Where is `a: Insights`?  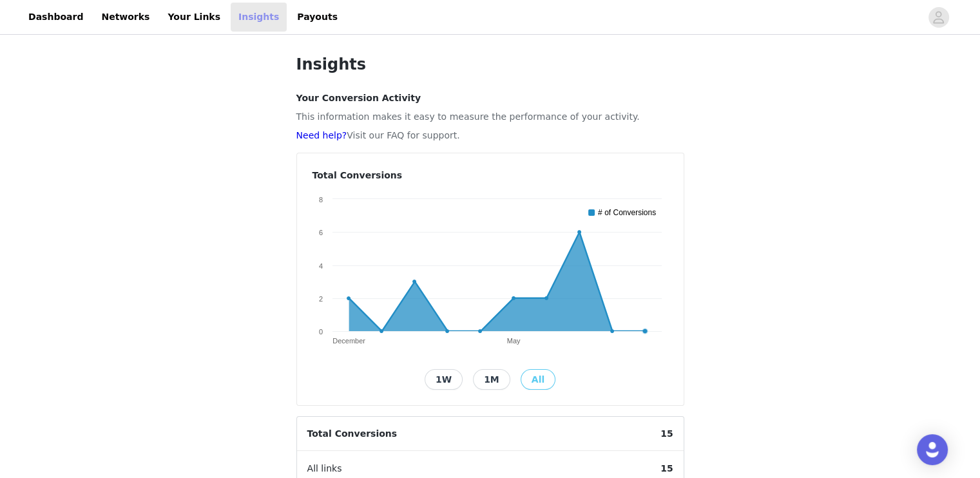 a: Insights is located at coordinates (259, 17).